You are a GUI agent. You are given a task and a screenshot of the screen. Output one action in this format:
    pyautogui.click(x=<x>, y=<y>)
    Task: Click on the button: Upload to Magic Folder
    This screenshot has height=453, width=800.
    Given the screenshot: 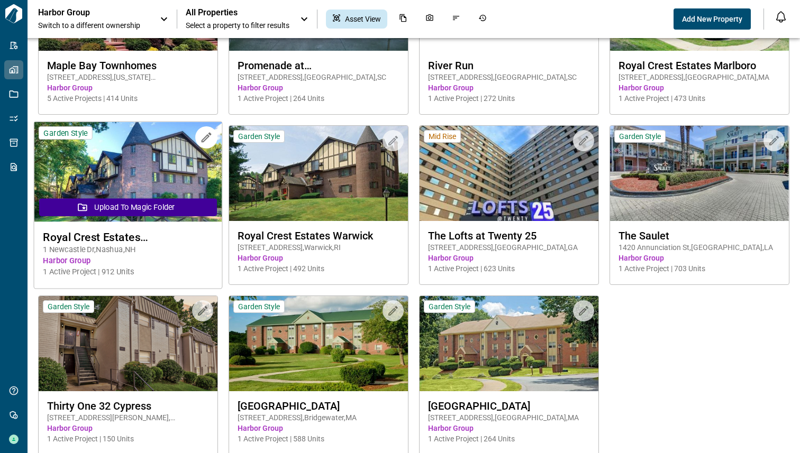 What is the action you would take?
    pyautogui.click(x=128, y=207)
    